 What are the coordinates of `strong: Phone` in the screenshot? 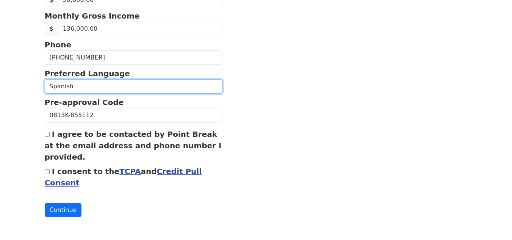 It's located at (58, 45).